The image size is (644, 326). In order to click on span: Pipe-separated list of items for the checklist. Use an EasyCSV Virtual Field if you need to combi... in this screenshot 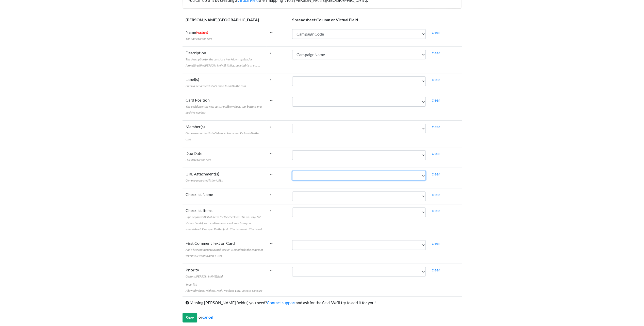, I will do `click(223, 222)`.